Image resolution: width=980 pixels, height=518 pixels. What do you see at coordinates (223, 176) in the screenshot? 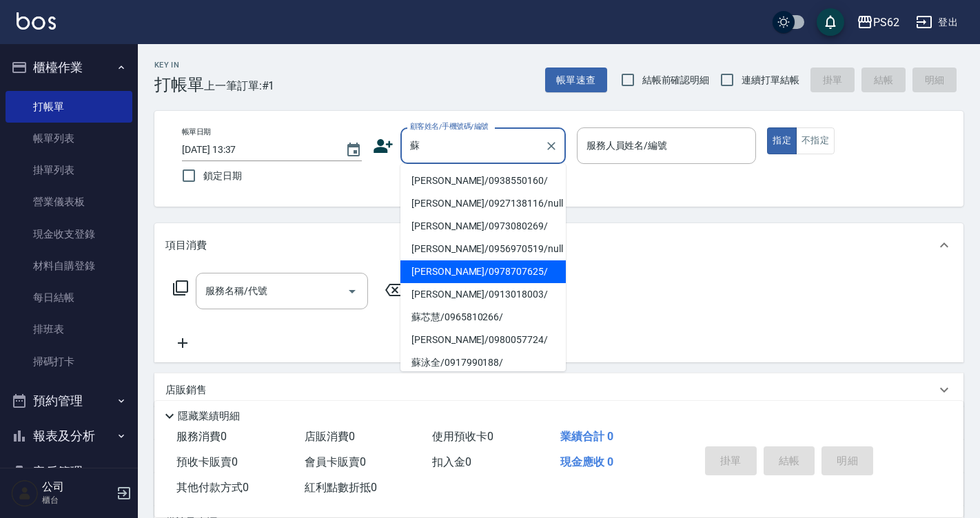
I see `span: 鎖定日期` at bounding box center [223, 176].